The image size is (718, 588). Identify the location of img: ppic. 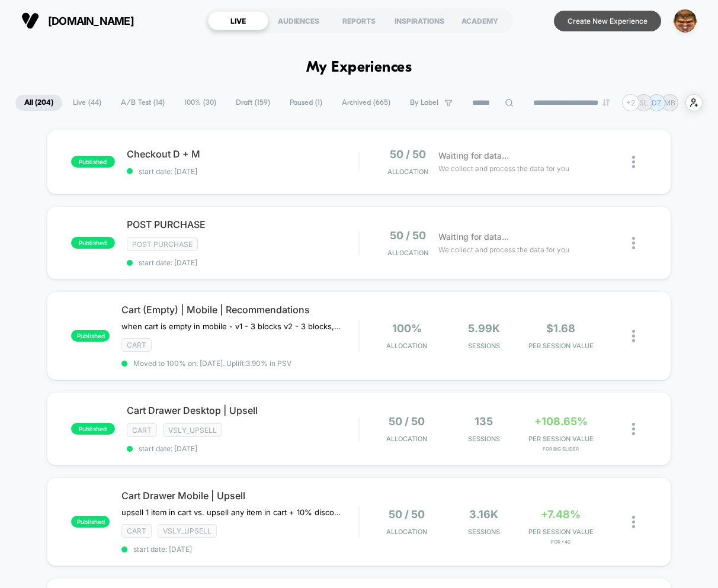
(684, 20).